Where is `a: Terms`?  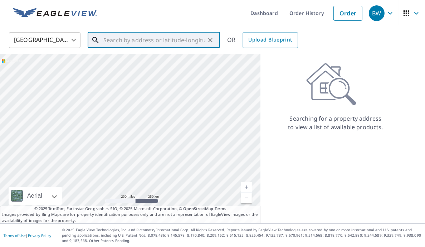 a: Terms is located at coordinates (220, 208).